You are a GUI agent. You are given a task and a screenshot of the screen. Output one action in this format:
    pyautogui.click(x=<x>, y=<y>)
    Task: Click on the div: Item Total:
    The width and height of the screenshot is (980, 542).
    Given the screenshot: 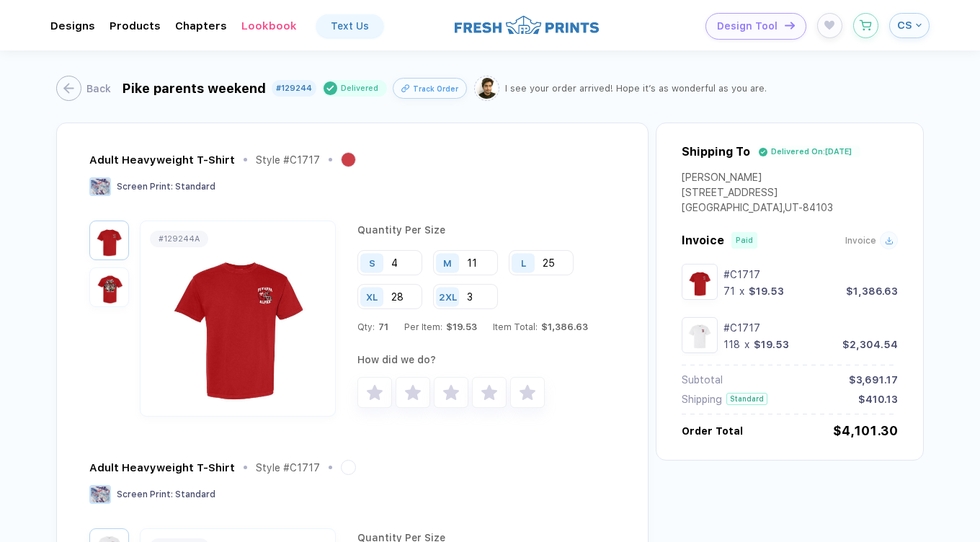 What is the action you would take?
    pyautogui.click(x=540, y=326)
    